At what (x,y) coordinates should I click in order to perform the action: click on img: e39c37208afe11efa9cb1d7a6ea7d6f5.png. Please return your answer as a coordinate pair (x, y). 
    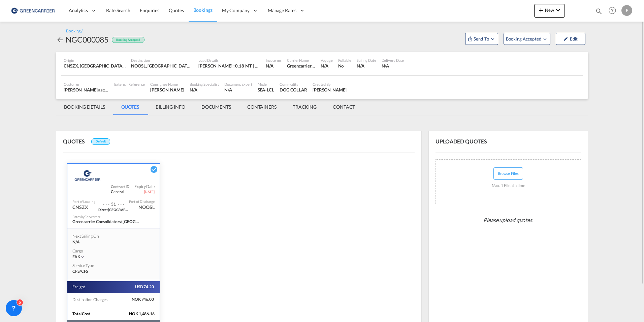
    Looking at the image, I should click on (33, 11).